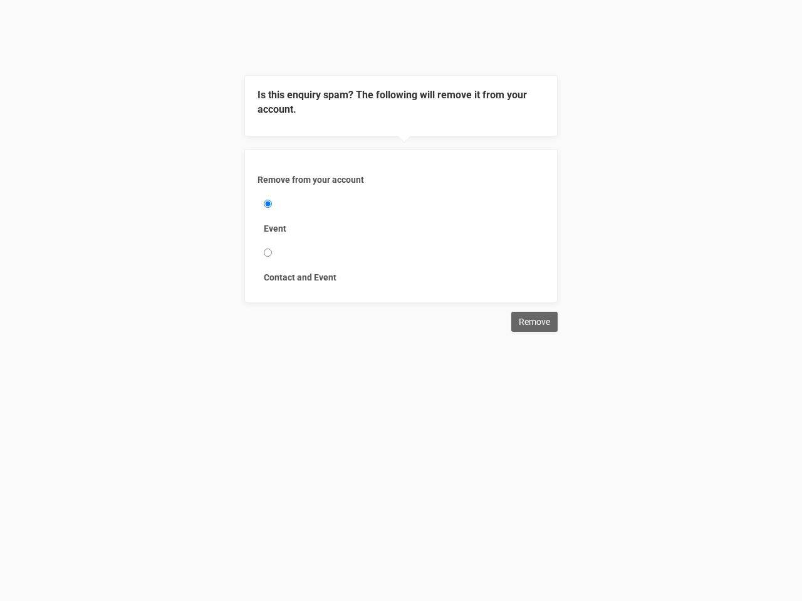 This screenshot has height=601, width=802. I want to click on label: Remove from your account, so click(401, 180).